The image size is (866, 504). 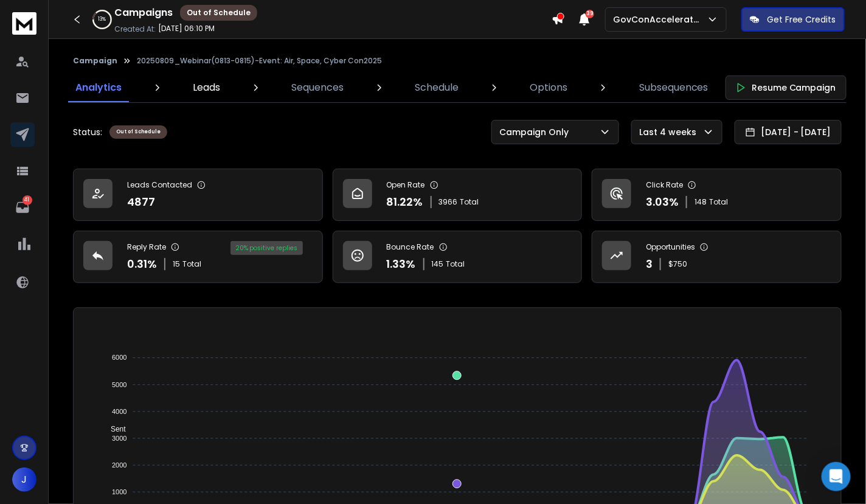 I want to click on tspan: 3000, so click(x=119, y=438).